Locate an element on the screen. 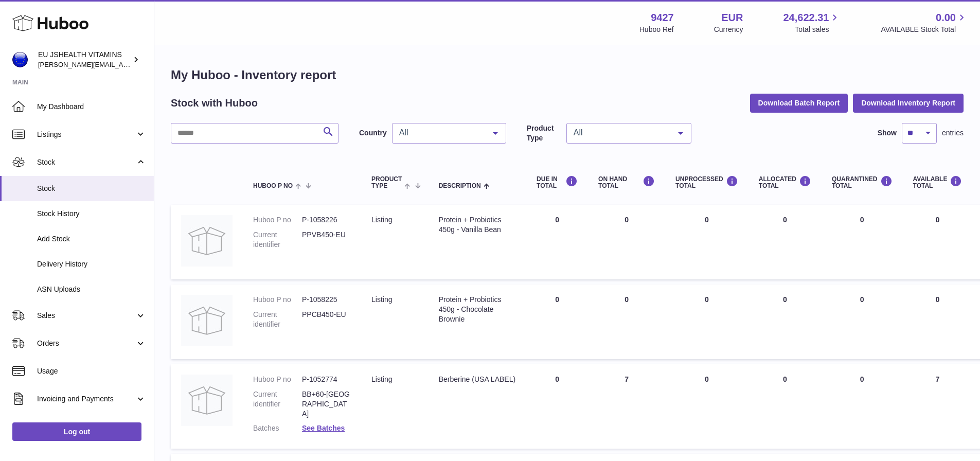 The height and width of the screenshot is (461, 980). div: Currency is located at coordinates (729, 29).